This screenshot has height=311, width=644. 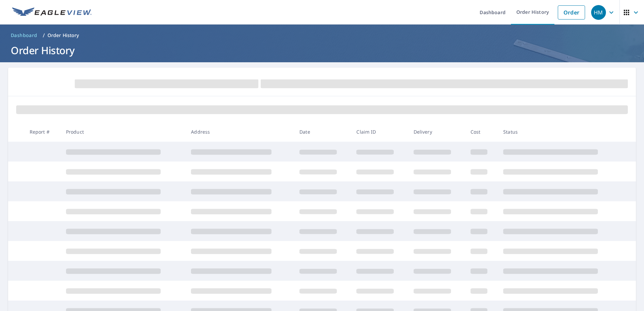 What do you see at coordinates (240, 132) in the screenshot?
I see `th: Address` at bounding box center [240, 132].